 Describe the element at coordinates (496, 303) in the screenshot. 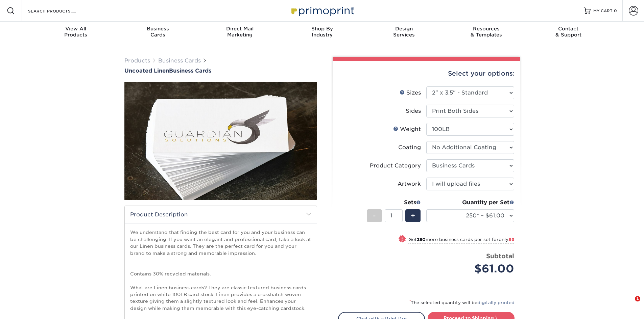

I see `a: digitally printed` at that location.